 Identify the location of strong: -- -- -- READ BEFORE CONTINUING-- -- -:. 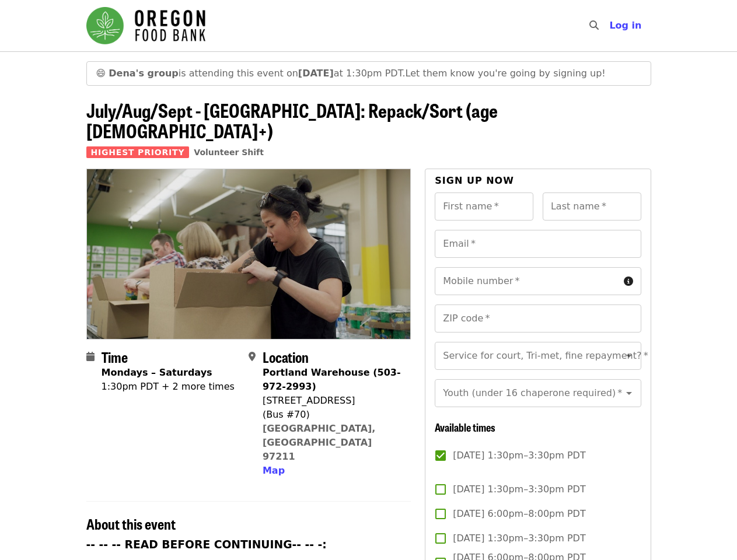
(207, 544).